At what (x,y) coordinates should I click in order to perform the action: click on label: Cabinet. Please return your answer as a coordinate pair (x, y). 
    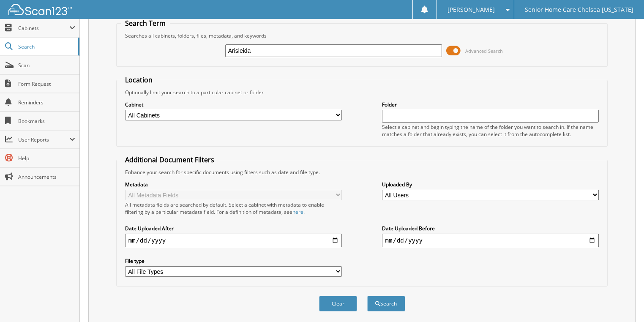
    Looking at the image, I should click on (234, 104).